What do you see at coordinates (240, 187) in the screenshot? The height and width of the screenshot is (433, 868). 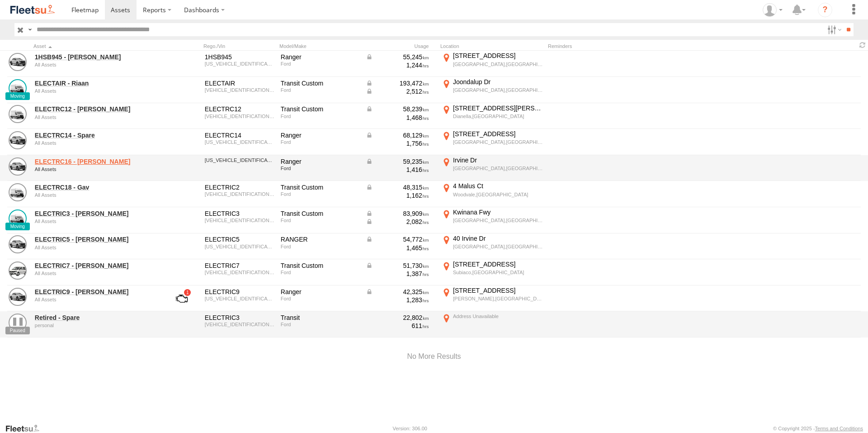 I see `div: ELECTRIC2` at bounding box center [240, 187].